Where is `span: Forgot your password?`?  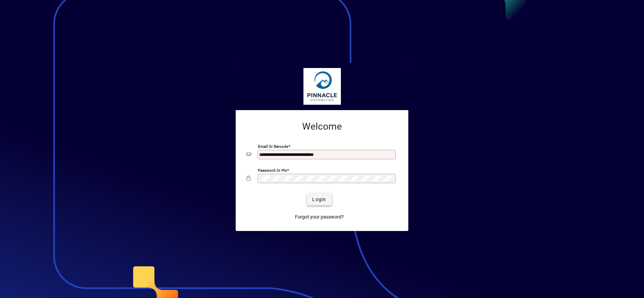
span: Forgot your password? is located at coordinates (319, 217).